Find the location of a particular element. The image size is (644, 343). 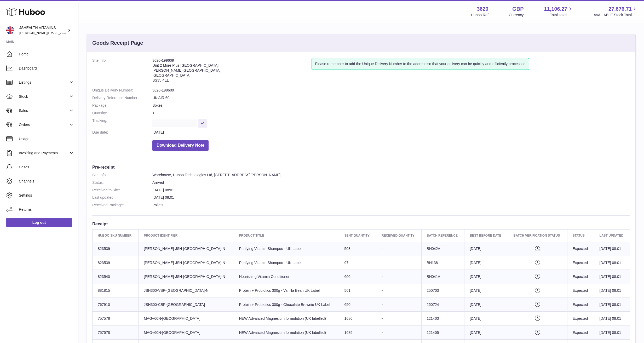

dt: Received to Site: is located at coordinates (122, 190).